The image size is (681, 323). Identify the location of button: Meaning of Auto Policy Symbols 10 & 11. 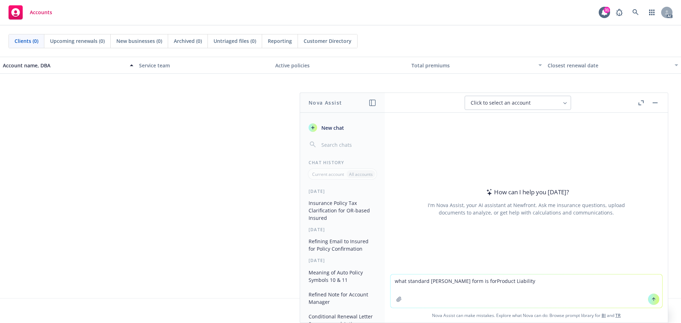
(342, 276).